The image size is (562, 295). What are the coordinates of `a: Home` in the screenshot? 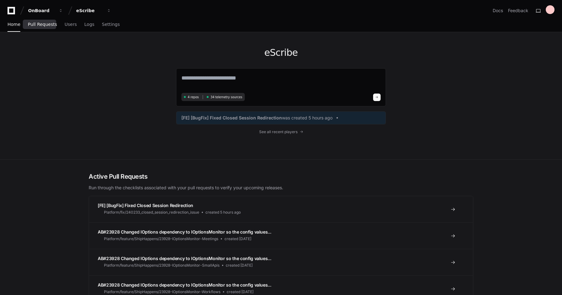 It's located at (14, 25).